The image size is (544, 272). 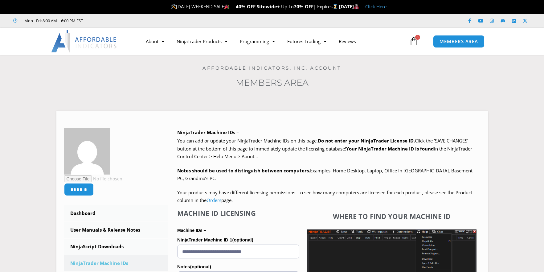 What do you see at coordinates (116, 230) in the screenshot?
I see `a: User Manuals & Release Notes` at bounding box center [116, 230].